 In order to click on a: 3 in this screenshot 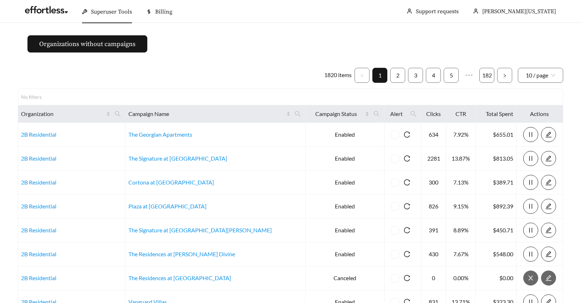, I will do `click(415, 75)`.